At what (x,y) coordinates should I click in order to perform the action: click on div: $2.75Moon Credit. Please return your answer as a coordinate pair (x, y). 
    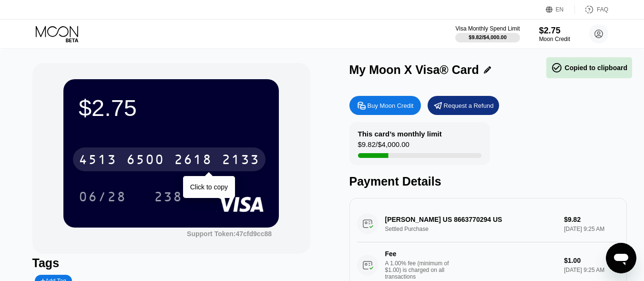
    Looking at the image, I should click on (554, 34).